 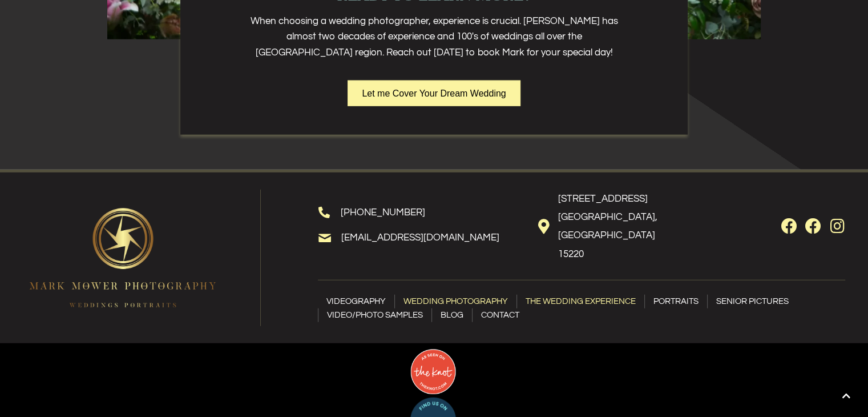 I want to click on a: Blog, so click(x=452, y=315).